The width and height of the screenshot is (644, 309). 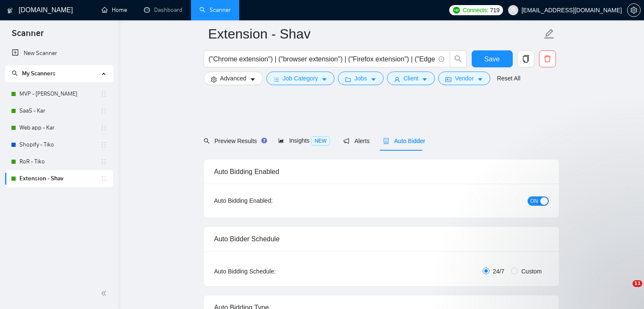 What do you see at coordinates (59, 111) in the screenshot?
I see `li: SaaS - Kar` at bounding box center [59, 111].